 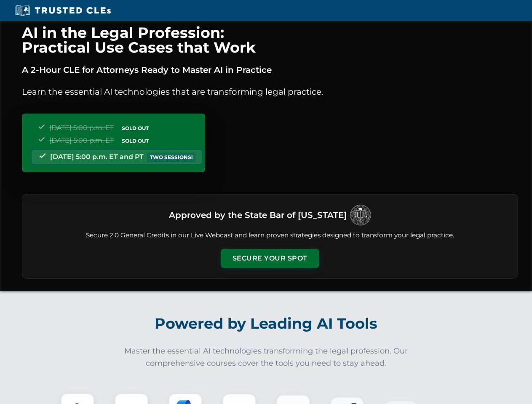 I want to click on p: Master the essential AI technologies transforming the legal profession. Our comprehensive courses..., so click(x=266, y=357).